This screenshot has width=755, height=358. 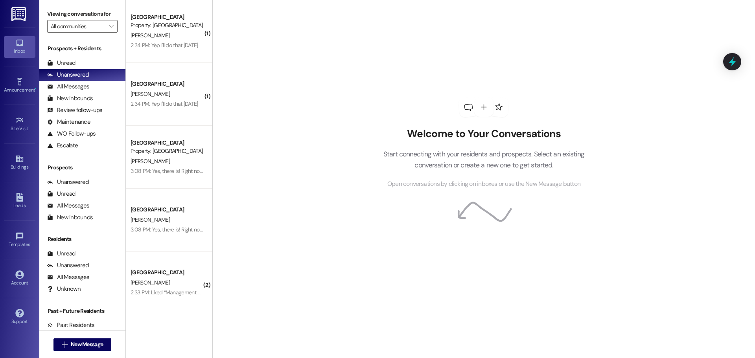 I want to click on a: Buildings, so click(x=20, y=163).